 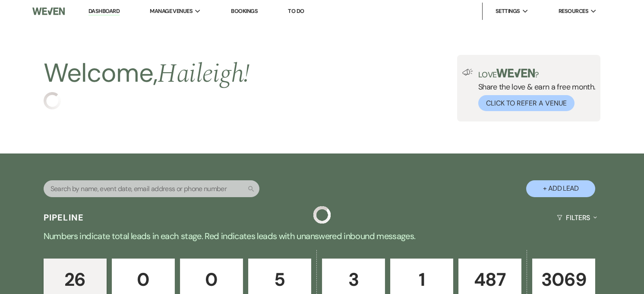 What do you see at coordinates (280, 279) in the screenshot?
I see `p: 5` at bounding box center [280, 279].